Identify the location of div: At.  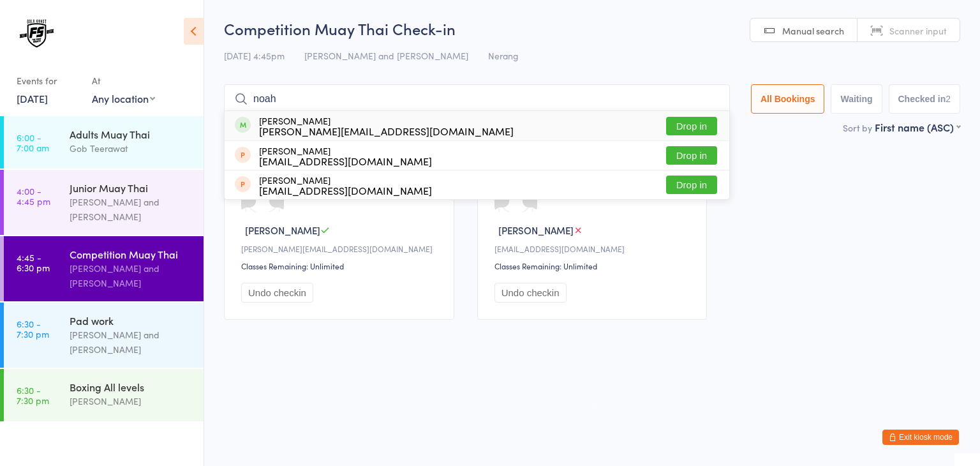
(123, 81).